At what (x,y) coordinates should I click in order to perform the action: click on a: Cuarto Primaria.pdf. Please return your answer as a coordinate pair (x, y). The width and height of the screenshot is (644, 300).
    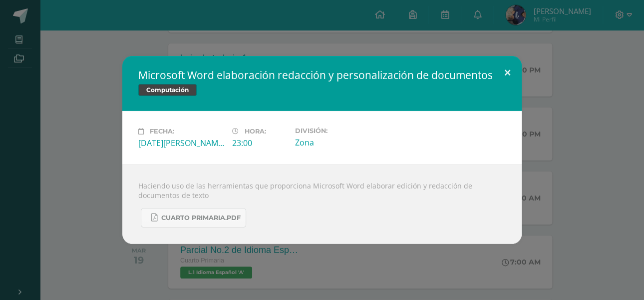
    Looking at the image, I should click on (193, 217).